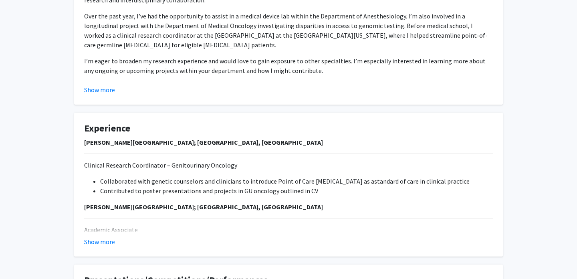  I want to click on h4: Experience, so click(288, 128).